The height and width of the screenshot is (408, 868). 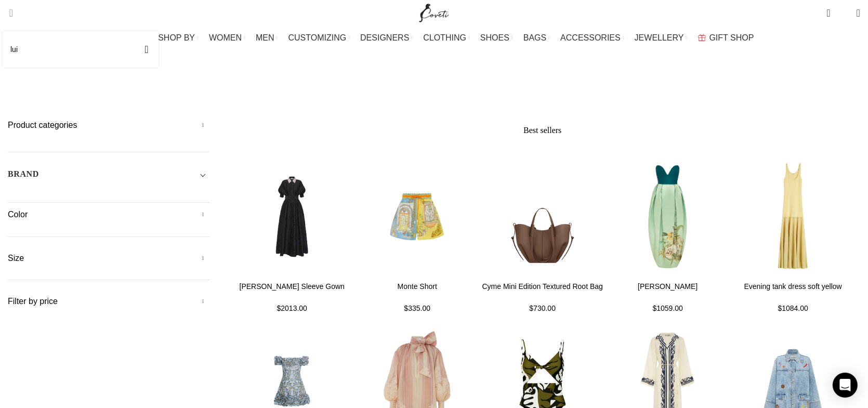 I want to click on input: Search, so click(x=81, y=49).